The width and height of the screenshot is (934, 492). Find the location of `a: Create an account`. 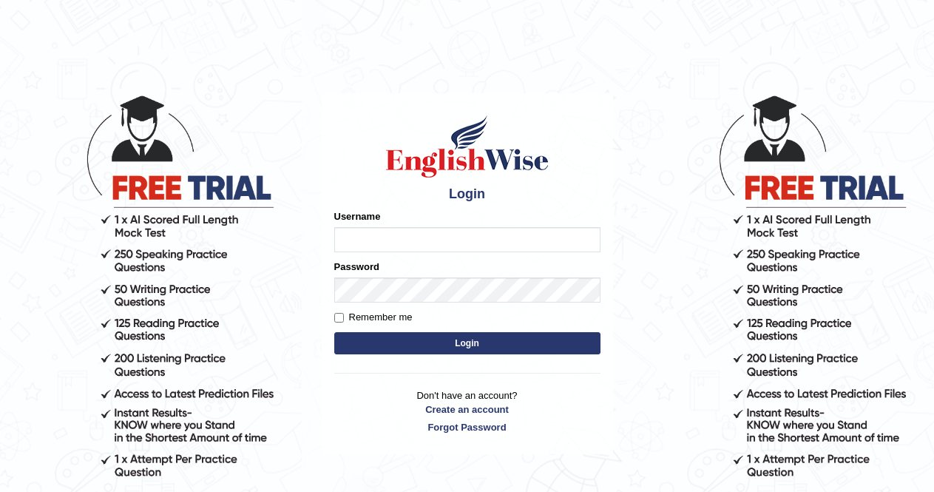

a: Create an account is located at coordinates (467, 409).